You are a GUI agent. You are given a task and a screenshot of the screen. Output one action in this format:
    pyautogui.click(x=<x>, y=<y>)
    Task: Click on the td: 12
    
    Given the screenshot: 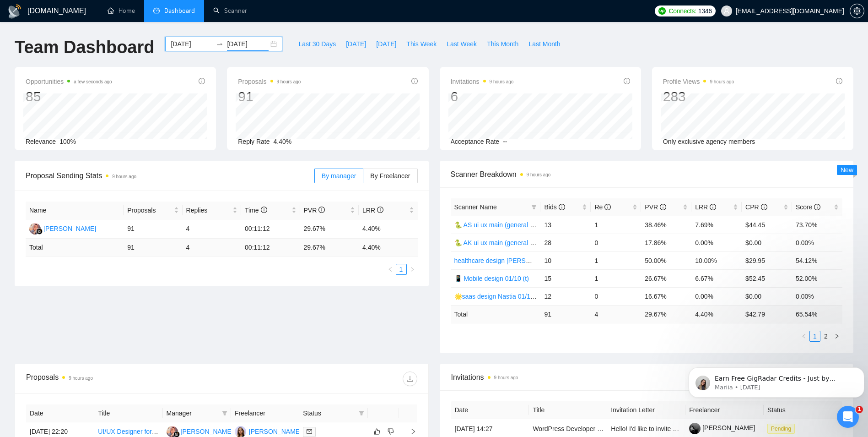 What is the action you would take?
    pyautogui.click(x=565, y=296)
    